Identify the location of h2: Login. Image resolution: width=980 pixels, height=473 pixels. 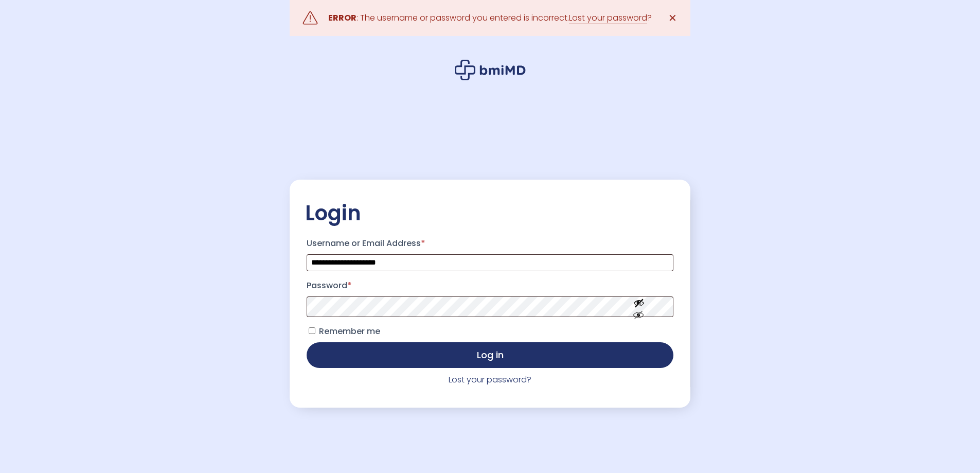
(490, 213).